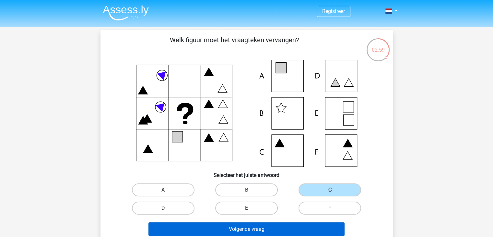  I want to click on img: Assessly, so click(126, 13).